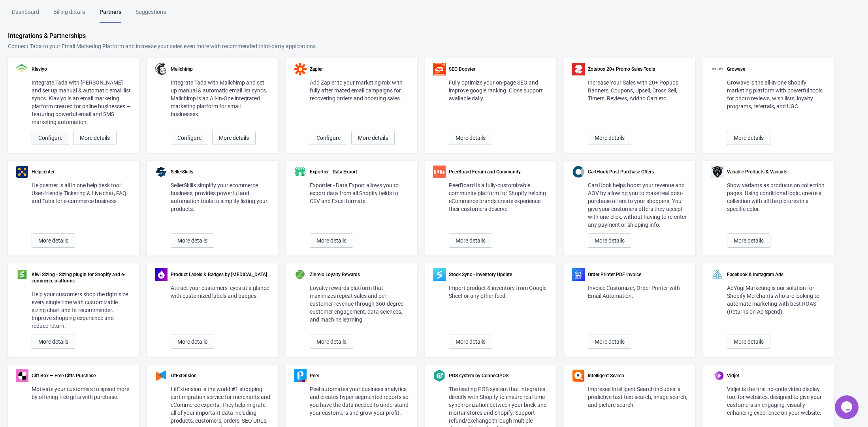 The height and width of the screenshot is (427, 868). I want to click on div: Mailchimp, so click(220, 69).